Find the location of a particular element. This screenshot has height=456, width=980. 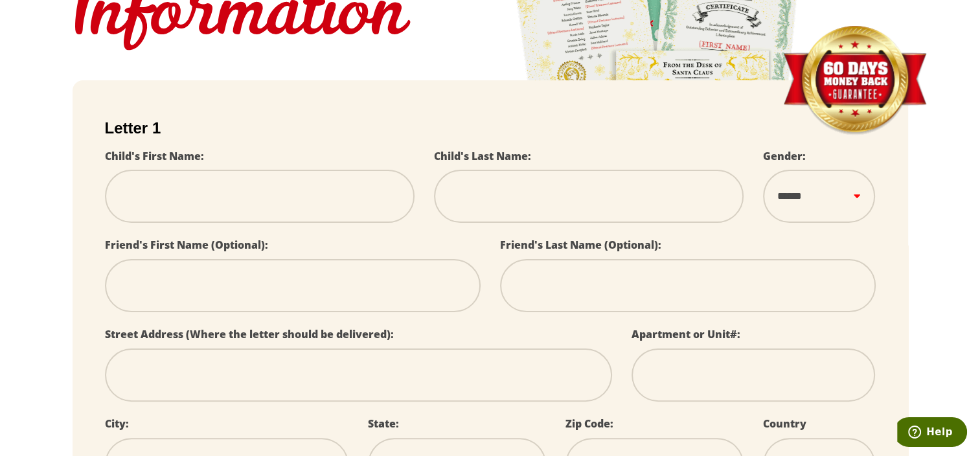

label: Zip Code: is located at coordinates (590, 424).